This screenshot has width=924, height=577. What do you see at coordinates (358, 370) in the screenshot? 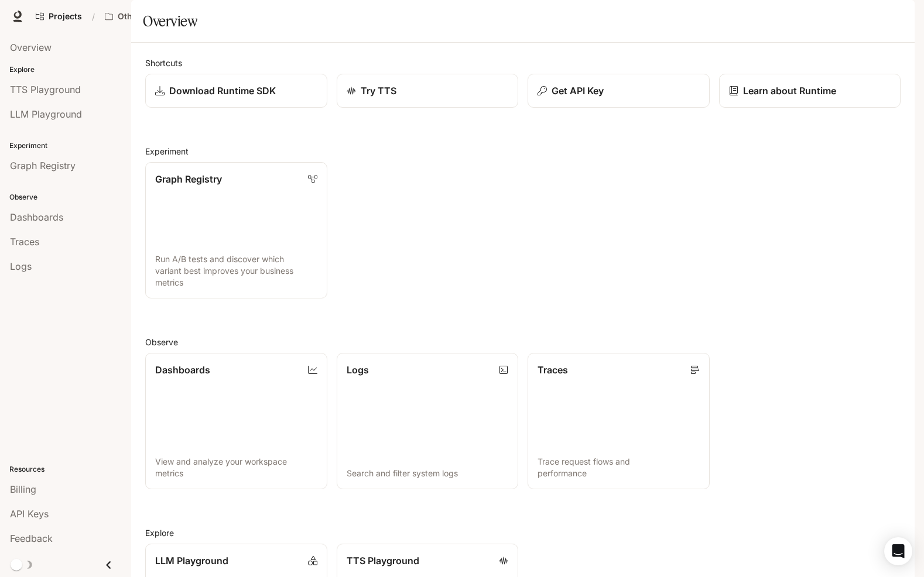
I see `p: Logs` at bounding box center [358, 370].